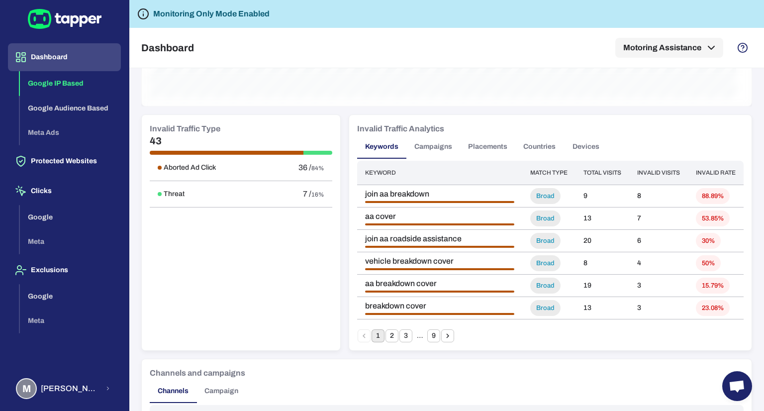  I want to click on h6: Threat, so click(174, 194).